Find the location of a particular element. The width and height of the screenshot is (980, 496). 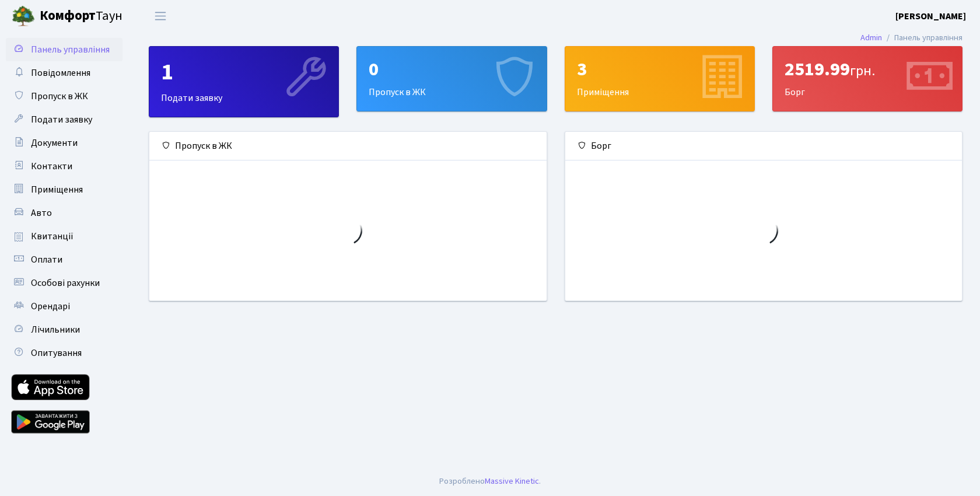

span: Оплати is located at coordinates (47, 259).